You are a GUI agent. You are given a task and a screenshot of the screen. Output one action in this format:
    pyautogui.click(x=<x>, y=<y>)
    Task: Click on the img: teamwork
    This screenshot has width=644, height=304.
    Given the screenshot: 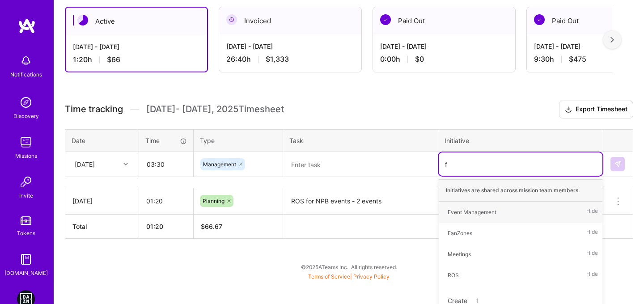 What is the action you would take?
    pyautogui.click(x=26, y=142)
    